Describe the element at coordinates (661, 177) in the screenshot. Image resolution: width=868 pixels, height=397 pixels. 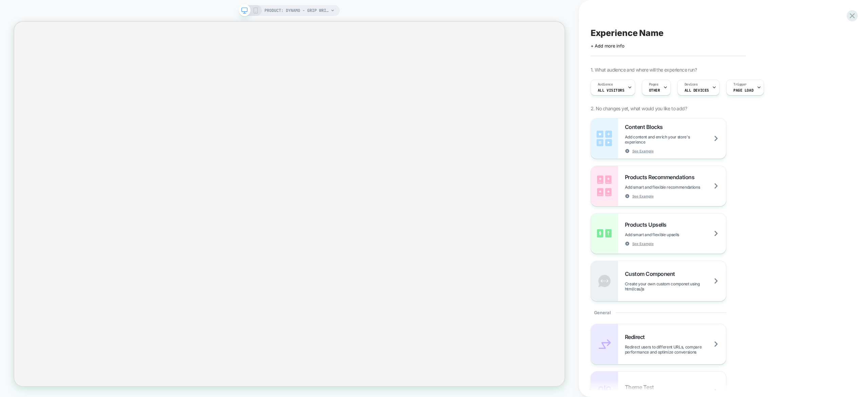
I see `span: Products Recommendations` at that location.